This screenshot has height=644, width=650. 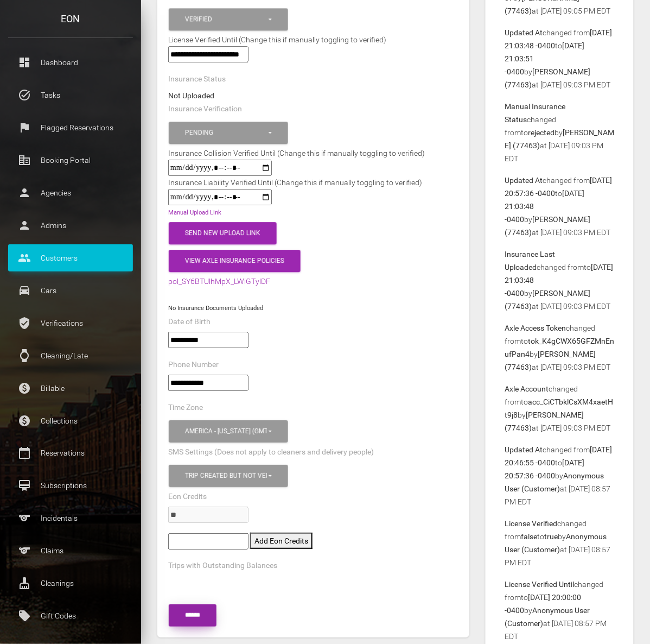 What do you see at coordinates (70, 518) in the screenshot?
I see `a: sports Incidentals` at bounding box center [70, 518].